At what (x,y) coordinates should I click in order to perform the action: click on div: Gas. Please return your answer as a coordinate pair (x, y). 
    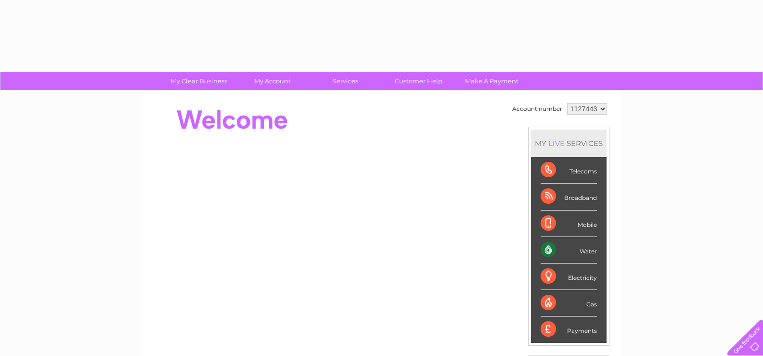
    Looking at the image, I should click on (568, 303).